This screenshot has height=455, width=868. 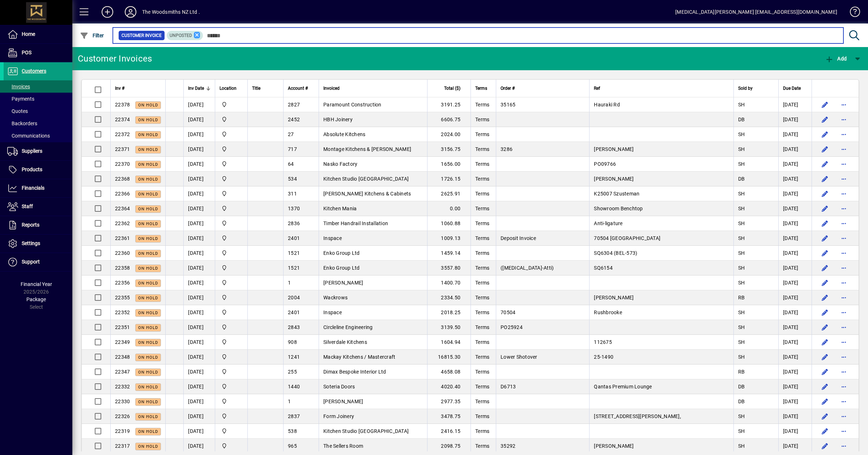 What do you see at coordinates (38, 225) in the screenshot?
I see `a: Reports` at bounding box center [38, 225].